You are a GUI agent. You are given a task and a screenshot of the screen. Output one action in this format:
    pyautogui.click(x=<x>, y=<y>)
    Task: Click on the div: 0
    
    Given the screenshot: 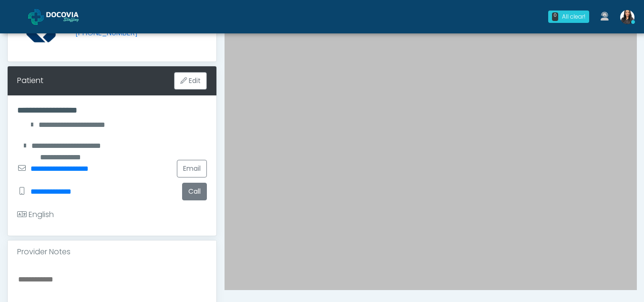 What is the action you would take?
    pyautogui.click(x=555, y=16)
    